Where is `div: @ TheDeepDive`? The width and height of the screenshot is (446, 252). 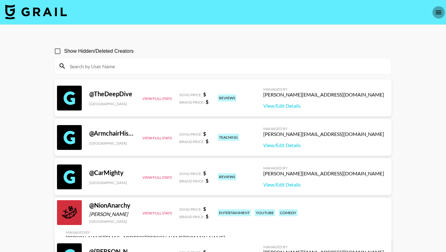
div: @ TheDeepDive is located at coordinates (112, 94).